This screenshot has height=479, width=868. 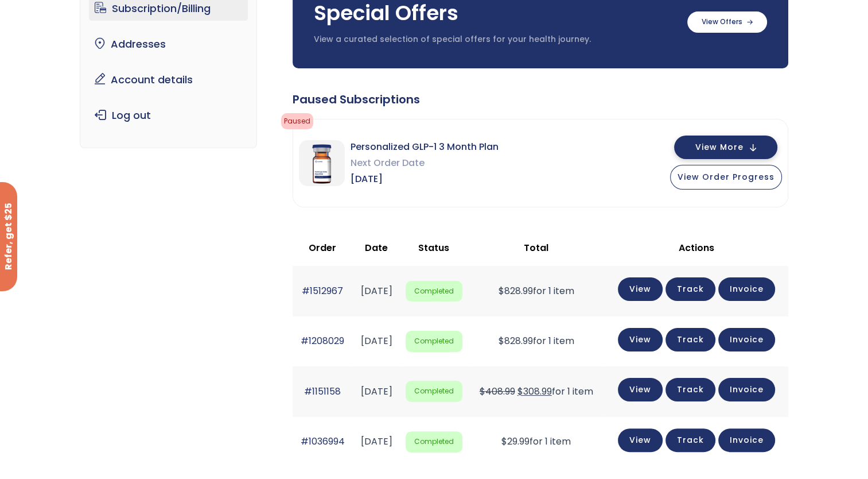 What do you see at coordinates (323, 441) in the screenshot?
I see `a: #1036994` at bounding box center [323, 441].